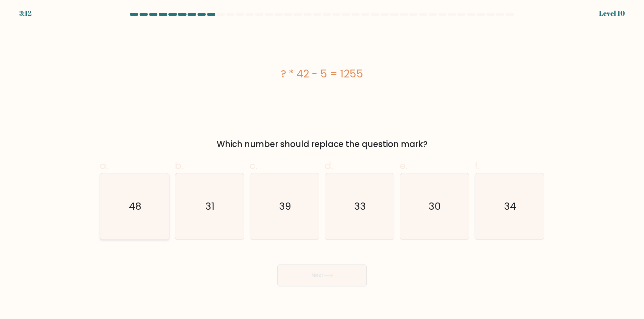 This screenshot has width=644, height=319. Describe the element at coordinates (179, 165) in the screenshot. I see `span: b.` at that location.